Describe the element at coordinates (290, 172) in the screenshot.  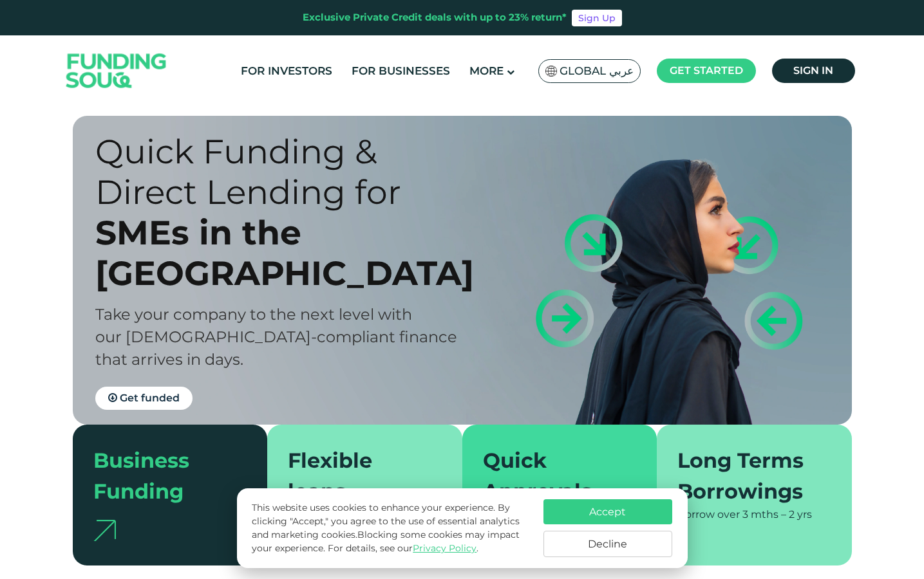
I see `div: Quick Funding & Direct Lending for` at that location.